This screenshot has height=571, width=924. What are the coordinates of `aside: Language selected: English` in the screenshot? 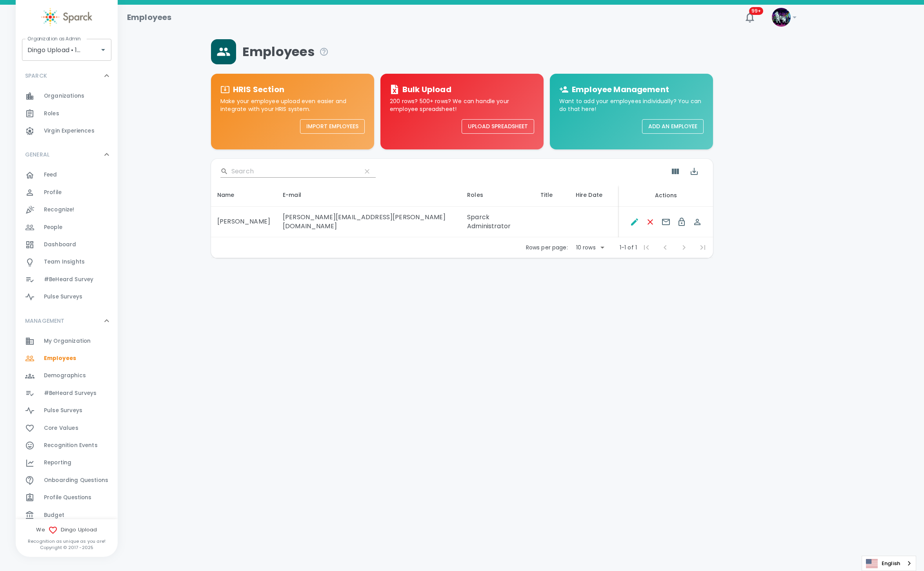 It's located at (888, 563).